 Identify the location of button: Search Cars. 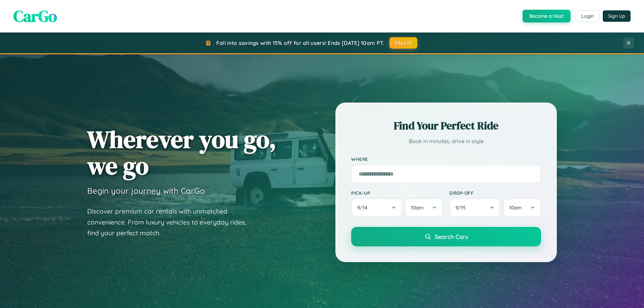
(446, 237).